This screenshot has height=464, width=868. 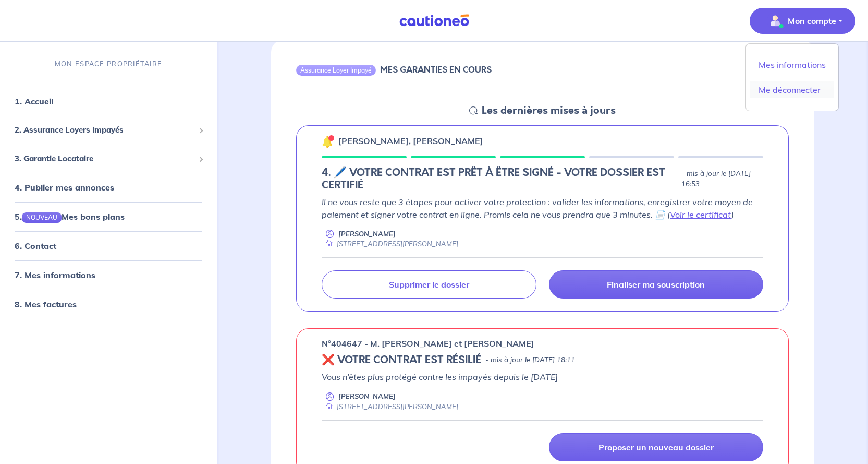 I want to click on a: 1. Accueil, so click(x=33, y=101).